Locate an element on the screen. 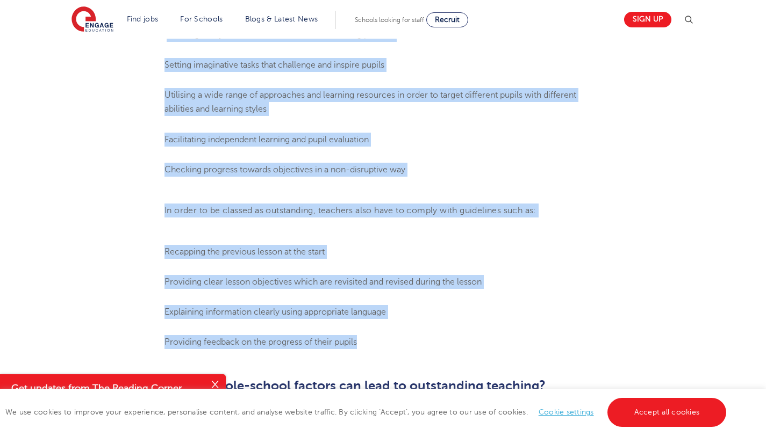  span: Checking progress towards objectives in a non-disruptive way is located at coordinates (285, 170).